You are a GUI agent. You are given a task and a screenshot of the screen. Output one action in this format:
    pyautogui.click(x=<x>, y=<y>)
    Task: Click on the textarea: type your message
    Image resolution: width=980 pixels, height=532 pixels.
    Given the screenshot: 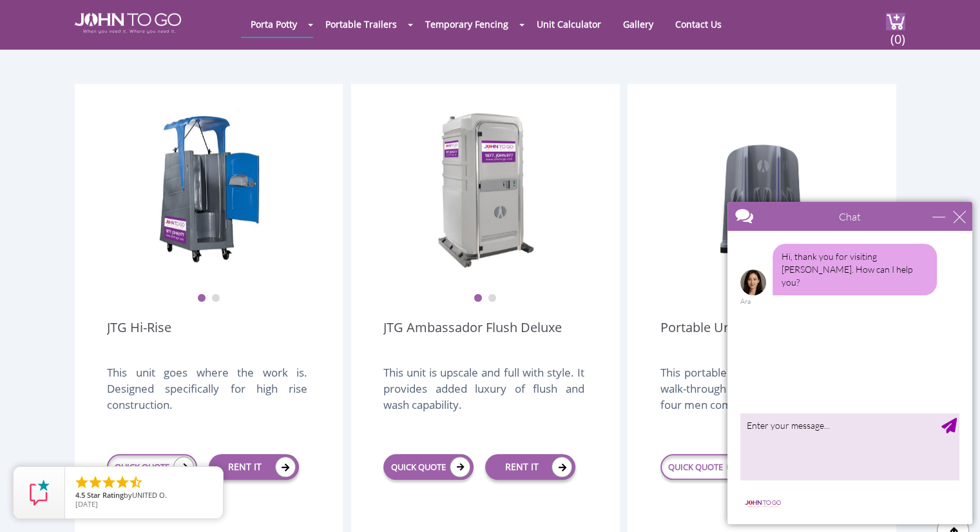 What is the action you would take?
    pyautogui.click(x=130, y=252)
    